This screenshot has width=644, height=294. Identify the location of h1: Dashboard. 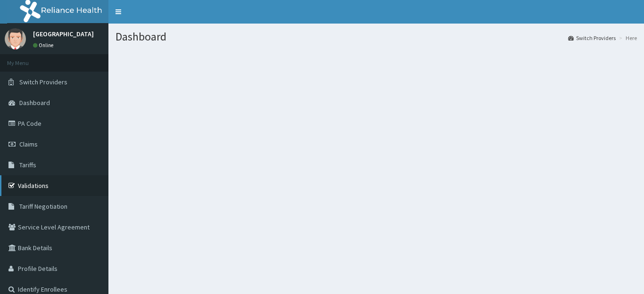
(376, 37).